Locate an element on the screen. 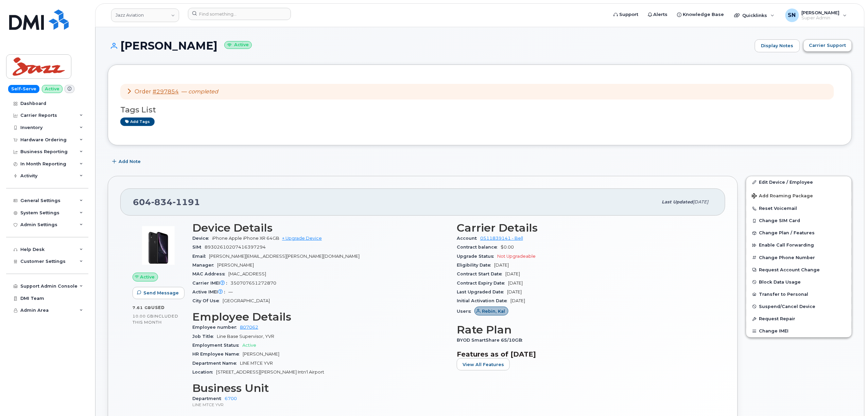 The height and width of the screenshot is (416, 868). button: Change Plan / Features is located at coordinates (799, 233).